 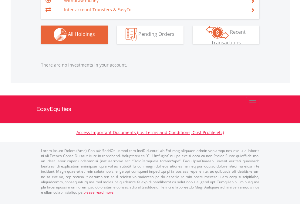 I want to click on img: transactions-zar-wht.png, so click(x=217, y=32).